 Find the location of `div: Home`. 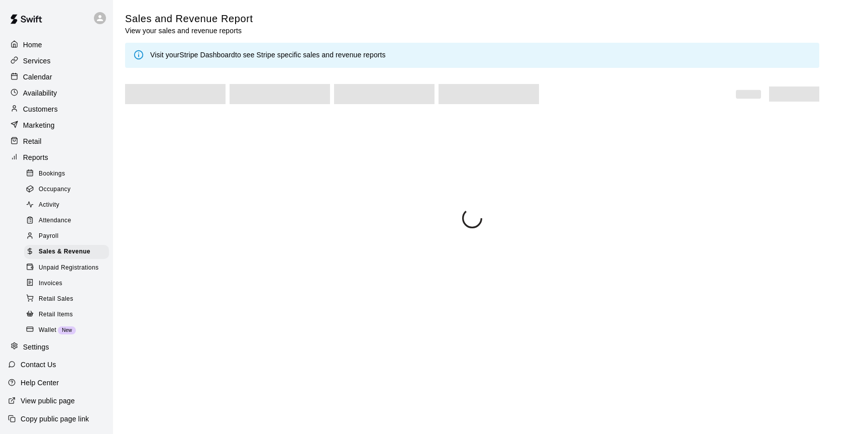

div: Home is located at coordinates (56, 45).